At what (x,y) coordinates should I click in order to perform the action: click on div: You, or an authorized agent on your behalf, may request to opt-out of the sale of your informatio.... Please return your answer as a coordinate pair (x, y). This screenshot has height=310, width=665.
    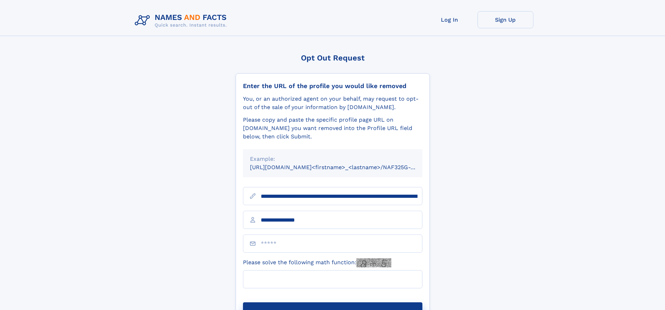
    Looking at the image, I should click on (333, 103).